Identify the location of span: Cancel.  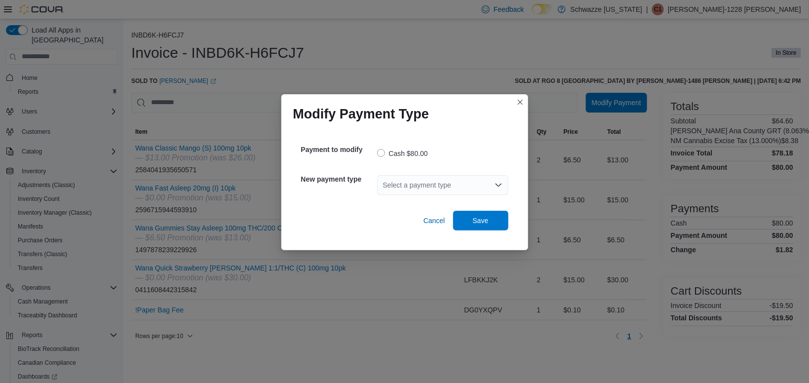
(434, 221).